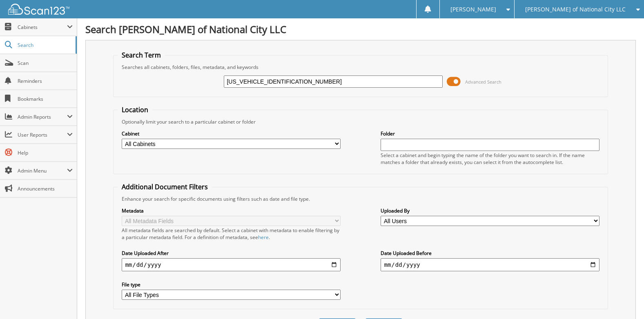  I want to click on label: Folder, so click(489, 134).